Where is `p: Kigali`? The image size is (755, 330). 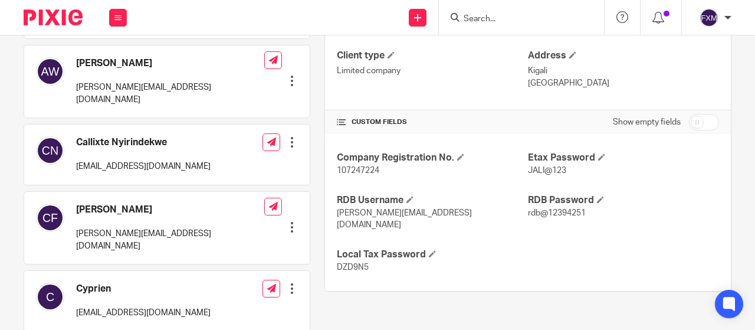
p: Kigali is located at coordinates (623, 71).